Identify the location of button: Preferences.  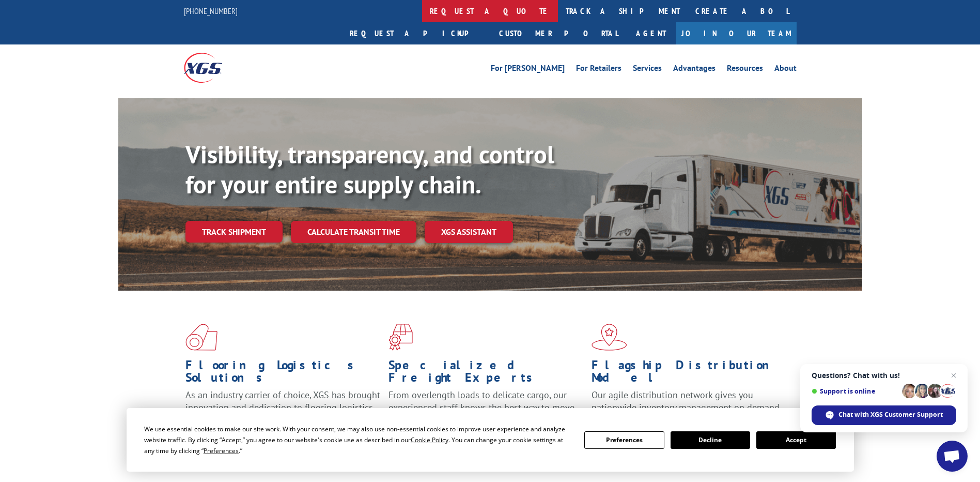
(624, 440).